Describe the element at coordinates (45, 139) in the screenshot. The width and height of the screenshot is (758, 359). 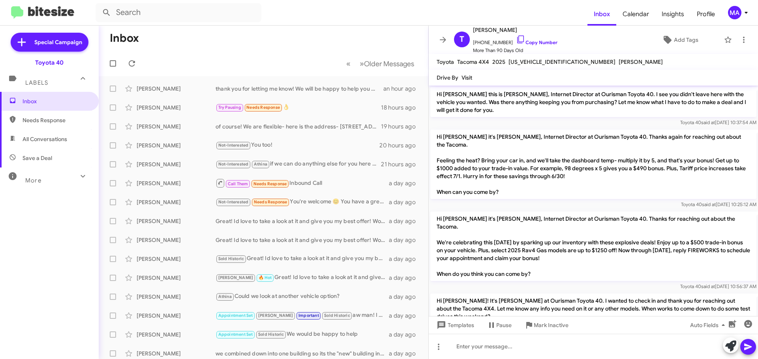
I see `span: All Conversations` at that location.